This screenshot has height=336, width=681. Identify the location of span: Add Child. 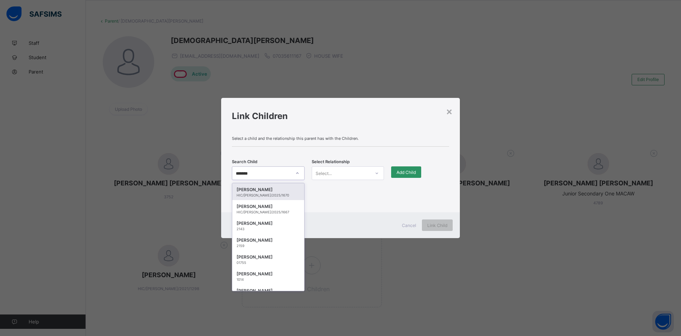
(406, 172).